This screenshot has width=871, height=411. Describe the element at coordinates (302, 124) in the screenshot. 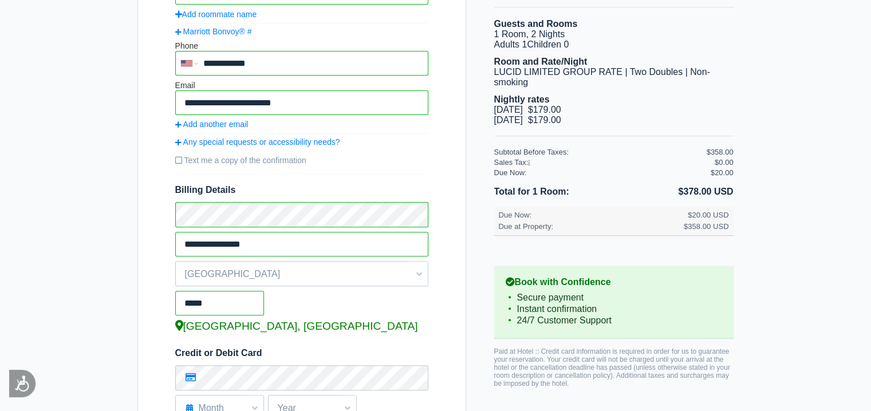

I see `a: Add another email` at that location.